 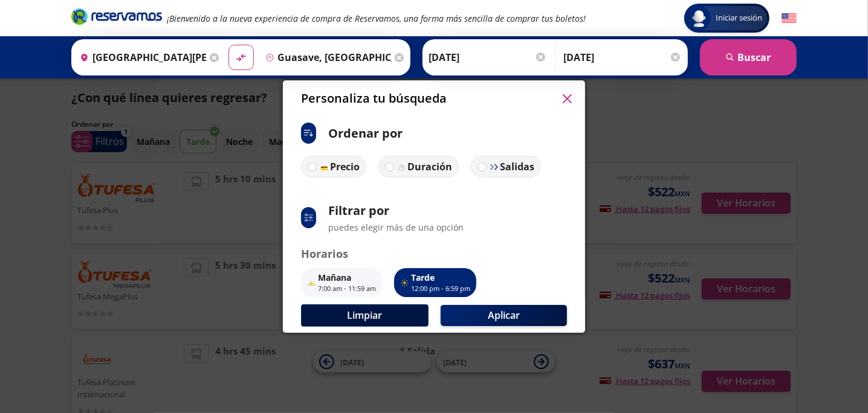 What do you see at coordinates (376, 18) in the screenshot?
I see `em: ¡Bienvenido a la nueva experiencia de compra de Reservamos, una forma más sencilla de comprar tus...` at bounding box center [376, 18].